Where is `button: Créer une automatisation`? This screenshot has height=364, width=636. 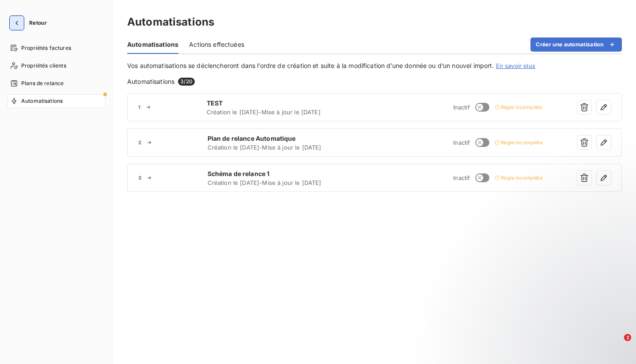
button: Créer une automatisation is located at coordinates (576, 44).